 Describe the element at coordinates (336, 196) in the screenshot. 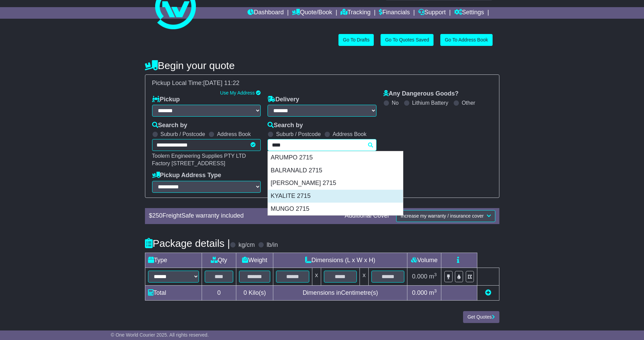

I see `div: KYALITE 2715` at that location.